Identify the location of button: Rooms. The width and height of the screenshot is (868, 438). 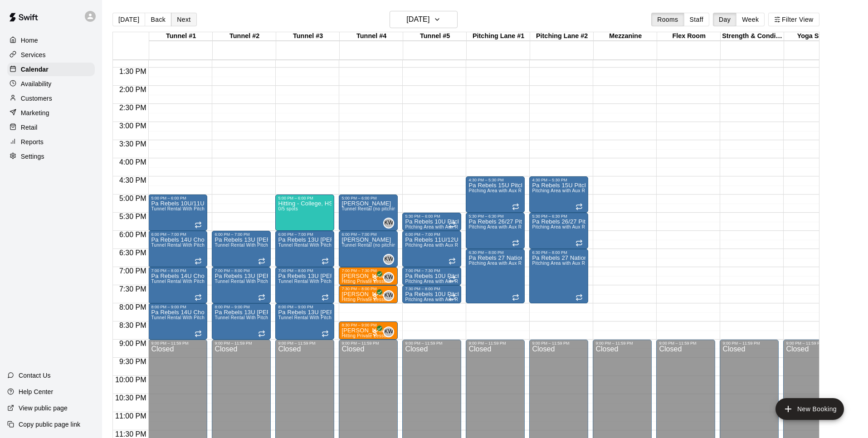
(667, 20).